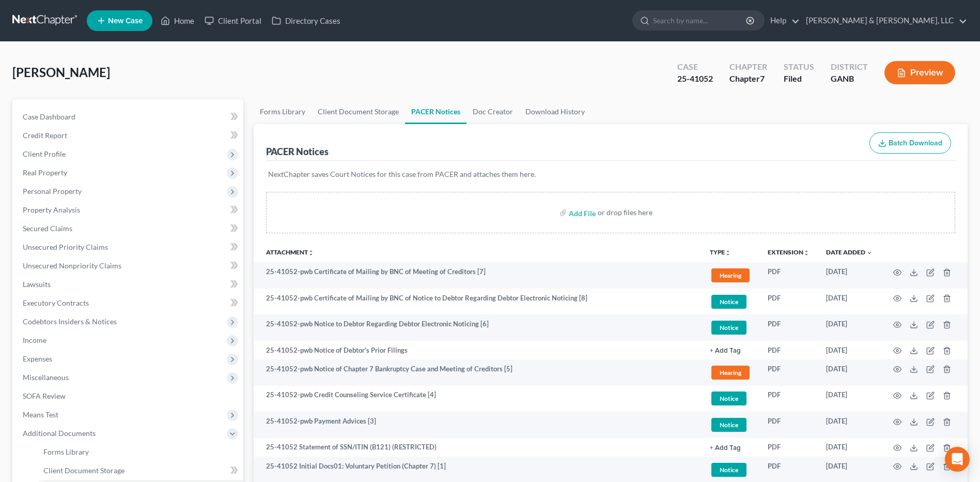  Describe the element at coordinates (45, 172) in the screenshot. I see `span: Real Property` at that location.